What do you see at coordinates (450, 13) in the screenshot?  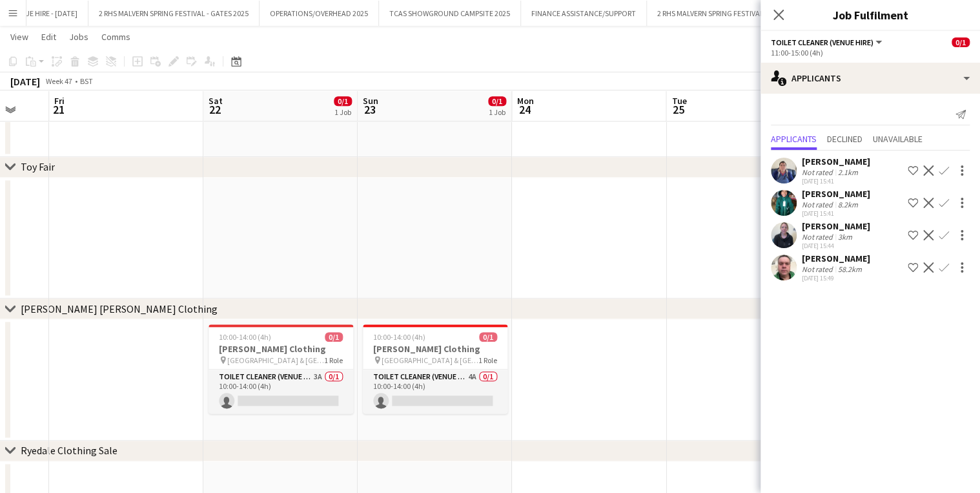 I see `button: TCAS SHOWGROUND CAMPSITE 2025` at bounding box center [450, 13].